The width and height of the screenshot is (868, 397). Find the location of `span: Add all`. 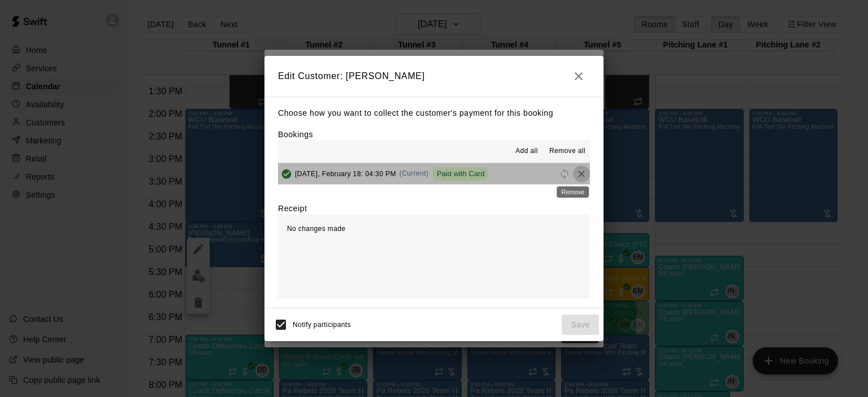

span: Add all is located at coordinates (526, 152).